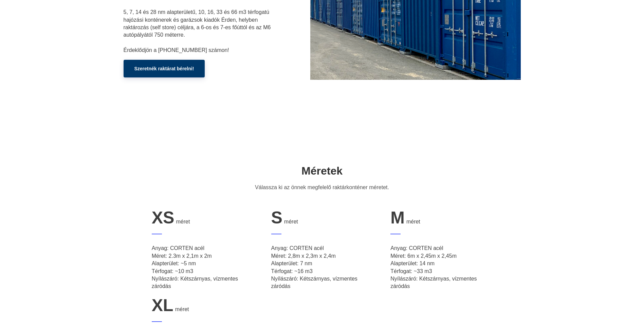 The height and width of the screenshot is (324, 644). What do you see at coordinates (203, 218) in the screenshot?
I see `div: XS` at bounding box center [203, 218].